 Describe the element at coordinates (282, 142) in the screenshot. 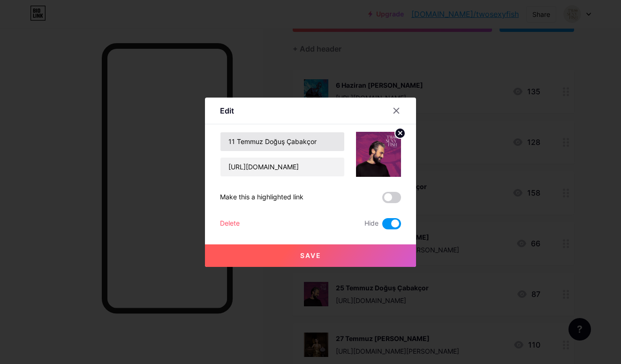

I see `input: Title` at that location.